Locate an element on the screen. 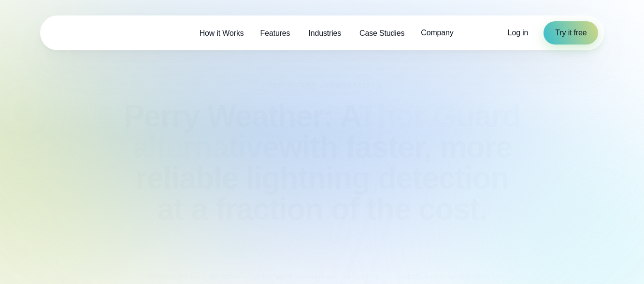 Image resolution: width=644 pixels, height=284 pixels. a: How it Works is located at coordinates (222, 33).